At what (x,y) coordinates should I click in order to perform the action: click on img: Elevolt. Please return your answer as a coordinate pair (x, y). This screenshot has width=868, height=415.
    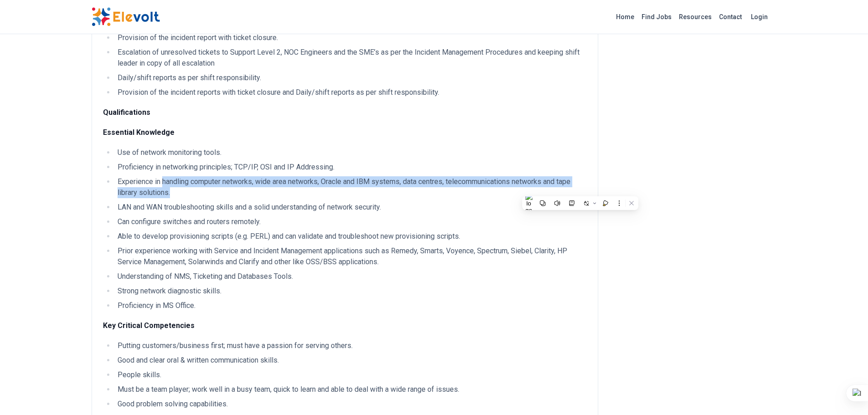
    Looking at the image, I should click on (126, 17).